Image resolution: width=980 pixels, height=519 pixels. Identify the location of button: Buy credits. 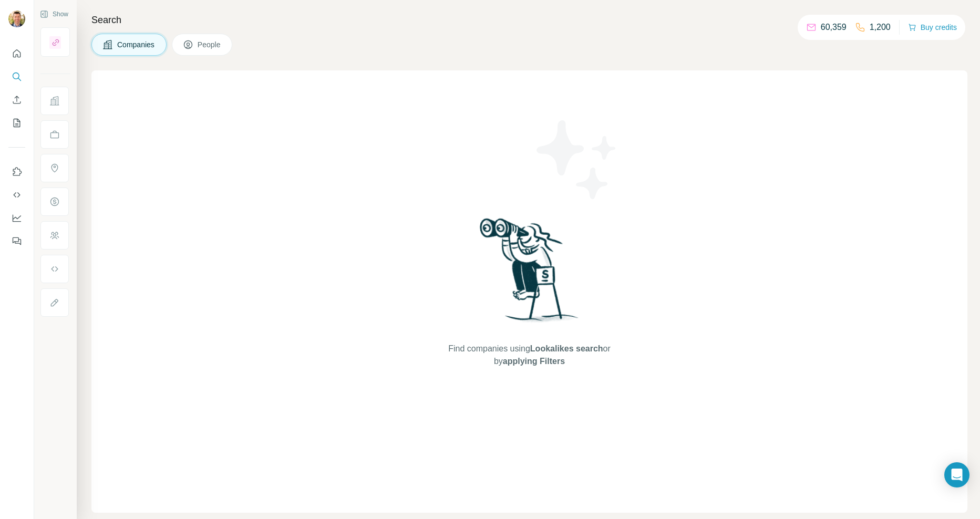
(932, 27).